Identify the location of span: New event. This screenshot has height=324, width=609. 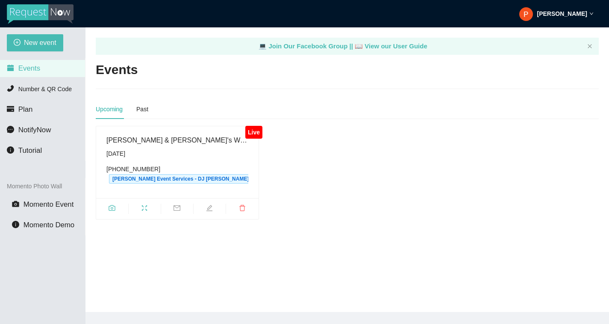
(40, 42).